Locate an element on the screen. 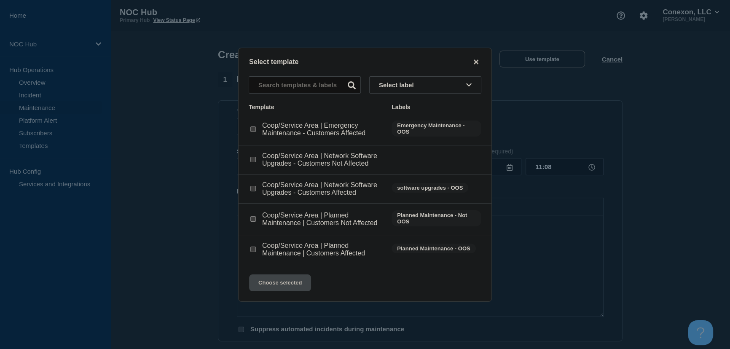 This screenshot has width=730, height=349. p: Coop/Service Area | Network Software Upgrades - Customers Not Affected is located at coordinates (323, 160).